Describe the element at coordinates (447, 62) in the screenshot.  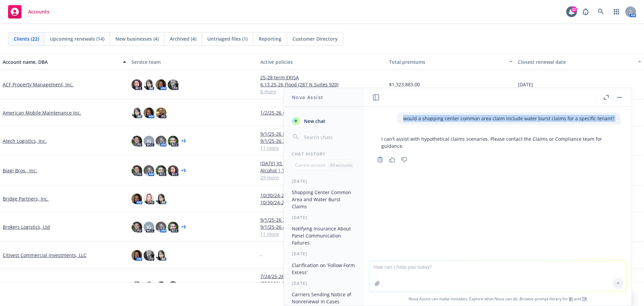
I see `div: Total premiums` at that location.